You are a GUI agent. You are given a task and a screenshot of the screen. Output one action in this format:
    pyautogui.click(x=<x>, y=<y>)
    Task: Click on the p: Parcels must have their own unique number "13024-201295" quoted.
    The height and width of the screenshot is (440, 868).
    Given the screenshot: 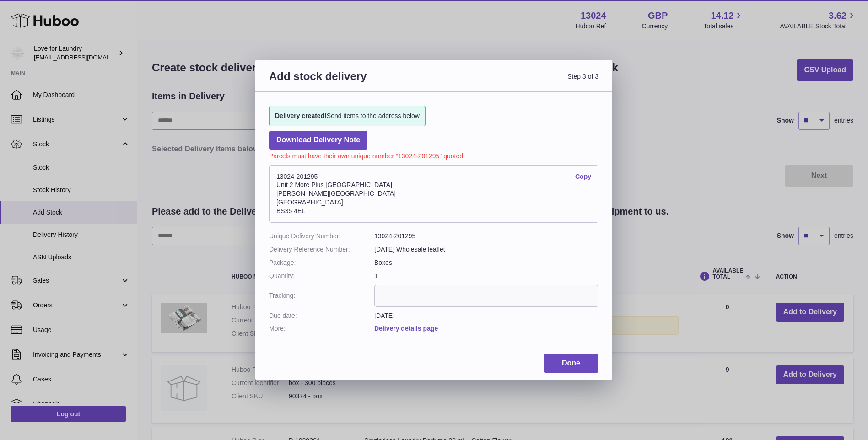 What is the action you would take?
    pyautogui.click(x=434, y=155)
    